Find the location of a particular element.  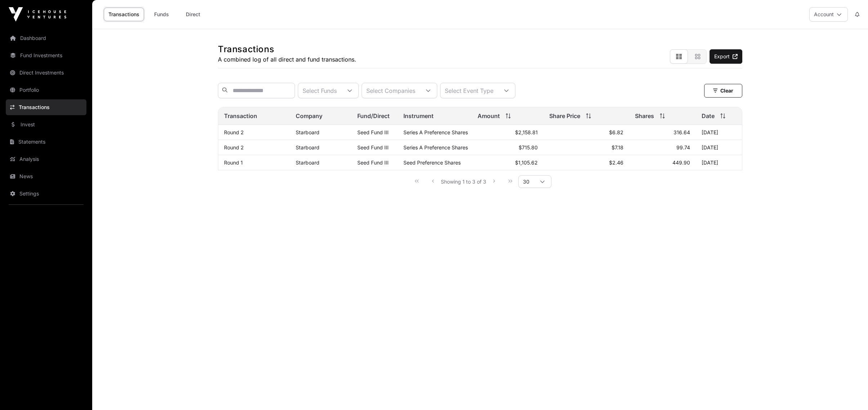

a: Export is located at coordinates (726, 57).